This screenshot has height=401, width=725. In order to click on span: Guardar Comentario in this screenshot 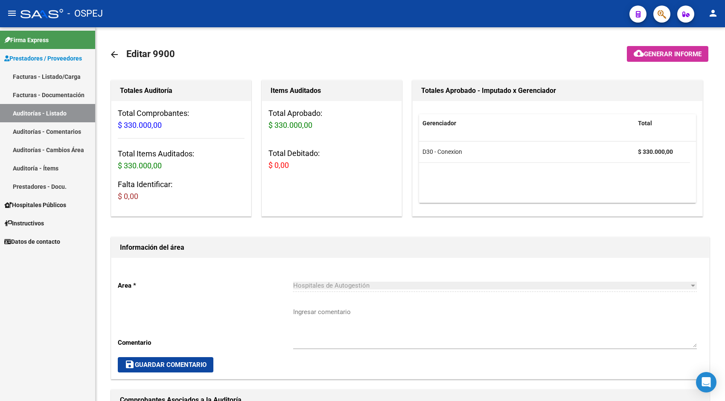, I will do `click(166, 365)`.